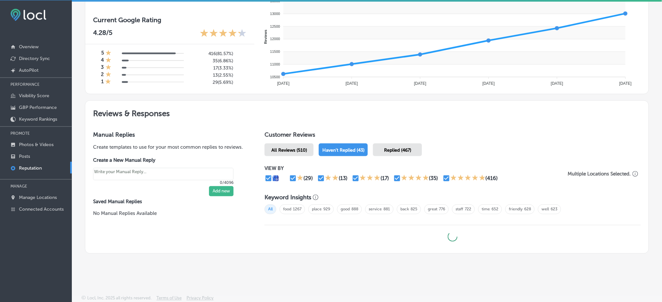  What do you see at coordinates (554, 210) in the screenshot?
I see `a: 623` at bounding box center [554, 210].